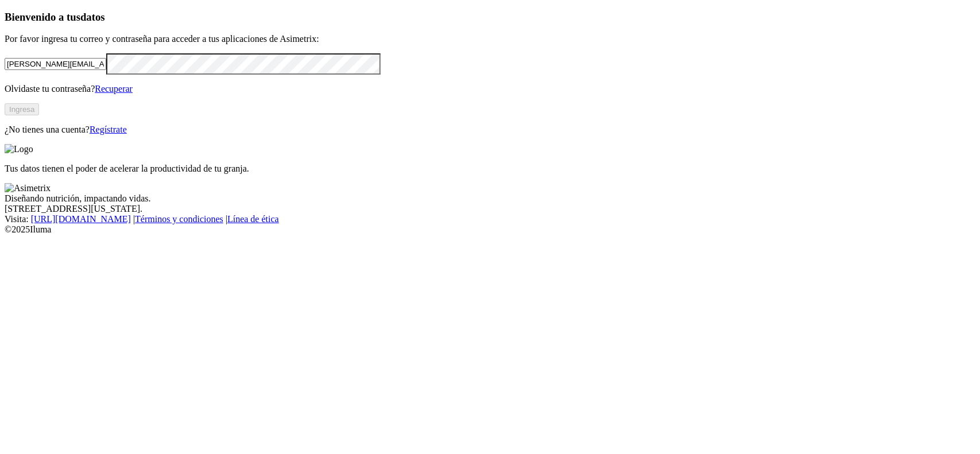 The height and width of the screenshot is (454, 980). What do you see at coordinates (490, 199) in the screenshot?
I see `div: Diseñando nutrición, impactando vidas.` at bounding box center [490, 199].